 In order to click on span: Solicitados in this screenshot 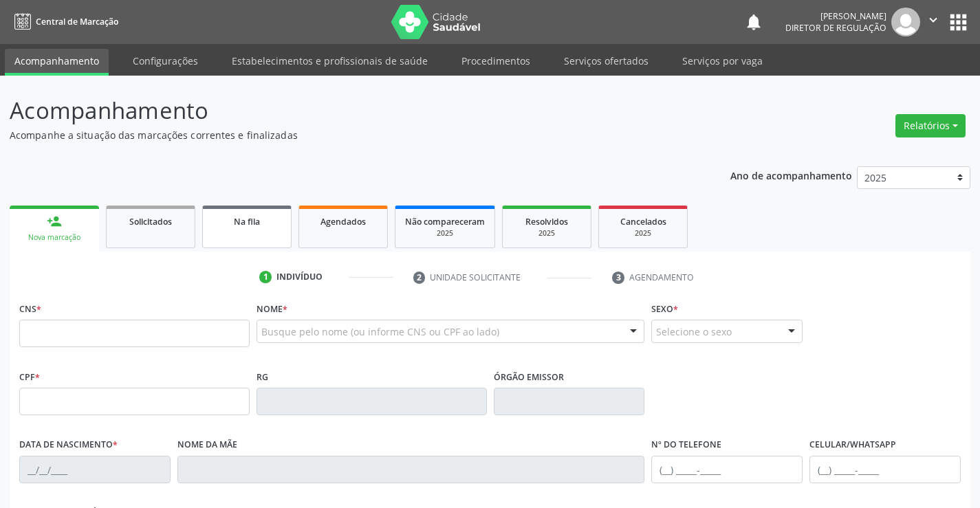, I will do `click(150, 221)`.